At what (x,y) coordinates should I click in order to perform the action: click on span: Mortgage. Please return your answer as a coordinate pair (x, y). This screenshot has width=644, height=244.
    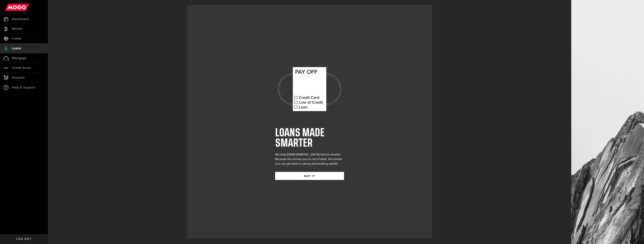
    Looking at the image, I should click on (19, 58).